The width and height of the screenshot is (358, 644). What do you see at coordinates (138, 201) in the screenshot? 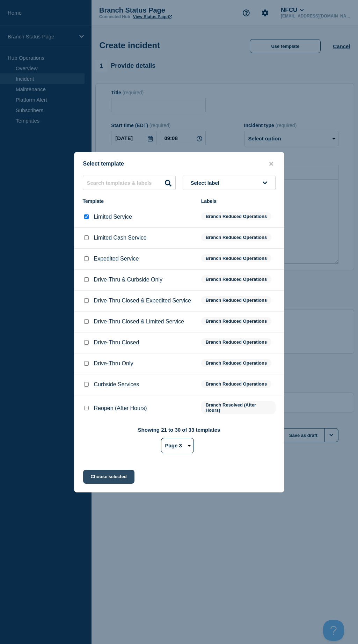
I see `div: Template` at bounding box center [138, 201].